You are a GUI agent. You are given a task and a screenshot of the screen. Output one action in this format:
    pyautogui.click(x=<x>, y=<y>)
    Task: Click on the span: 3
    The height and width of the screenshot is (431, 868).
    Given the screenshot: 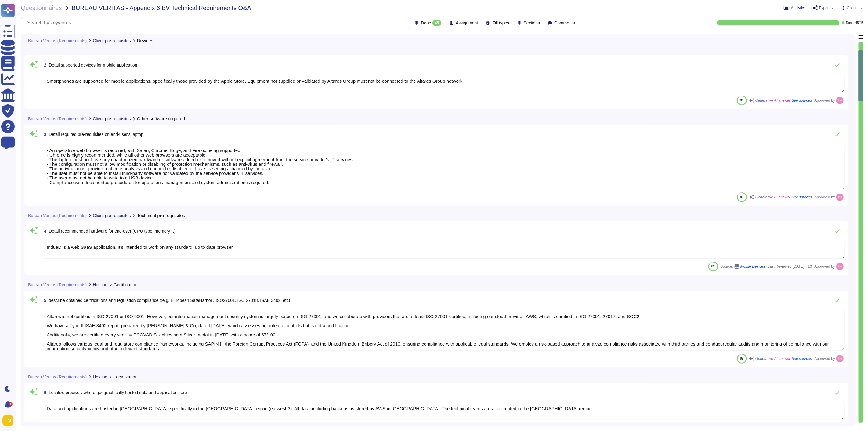 What is the action you would take?
    pyautogui.click(x=44, y=134)
    